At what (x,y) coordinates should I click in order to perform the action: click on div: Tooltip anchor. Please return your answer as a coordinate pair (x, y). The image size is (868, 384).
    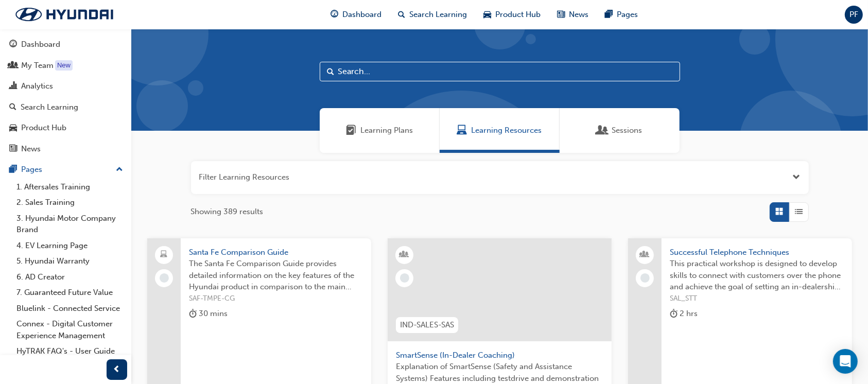
    Looking at the image, I should click on (64, 66).